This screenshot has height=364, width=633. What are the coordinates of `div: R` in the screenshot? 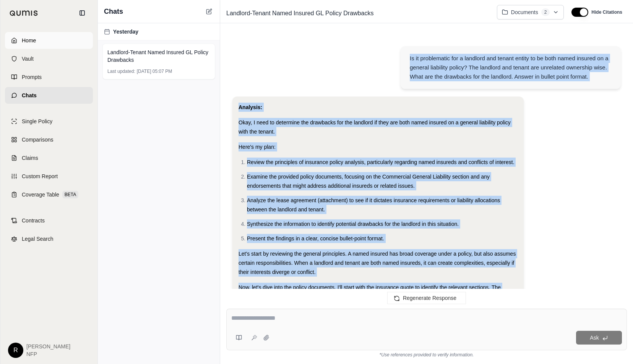 It's located at (16, 350).